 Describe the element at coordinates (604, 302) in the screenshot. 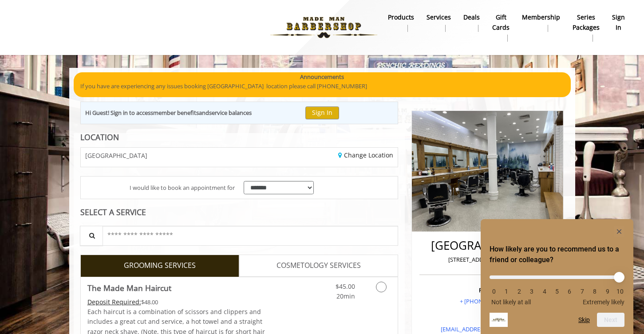

I see `span: Extremely likely` at that location.